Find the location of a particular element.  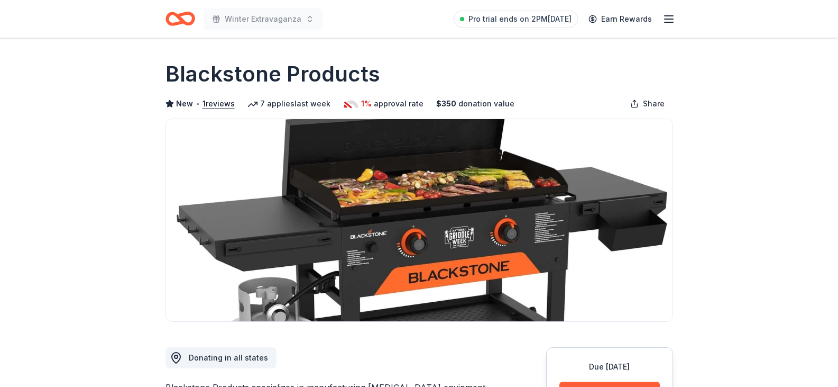

h1: Blackstone Products is located at coordinates (273, 74).